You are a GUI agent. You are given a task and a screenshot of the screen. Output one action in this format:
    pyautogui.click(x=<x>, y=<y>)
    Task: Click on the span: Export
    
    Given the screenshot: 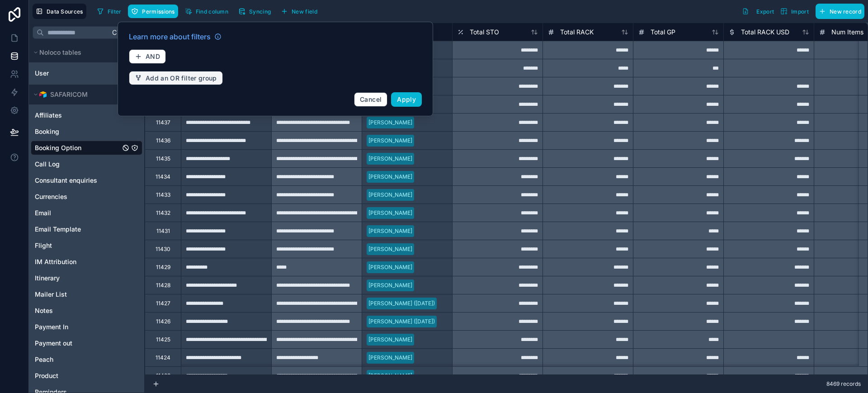 What is the action you would take?
    pyautogui.click(x=765, y=11)
    